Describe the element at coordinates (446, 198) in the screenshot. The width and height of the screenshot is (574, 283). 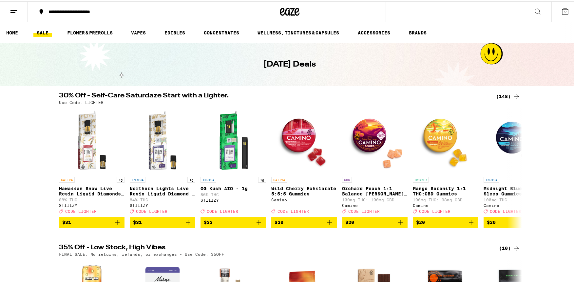
I see `p: 100mg THC: 98mg CBD` at that location.